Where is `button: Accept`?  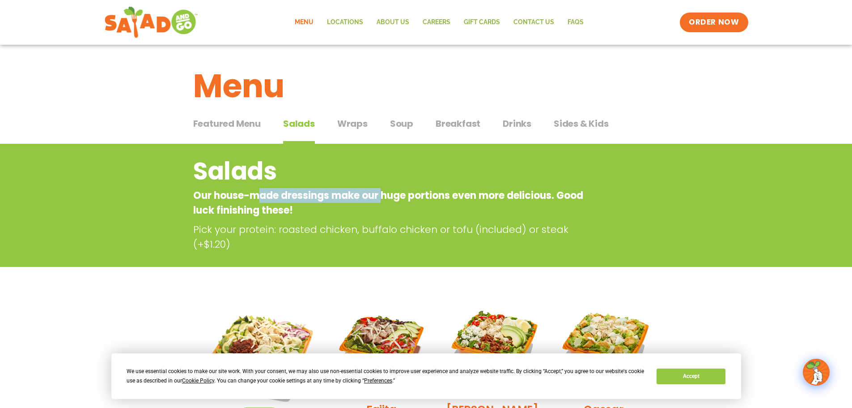
button: Accept is located at coordinates (691, 376).